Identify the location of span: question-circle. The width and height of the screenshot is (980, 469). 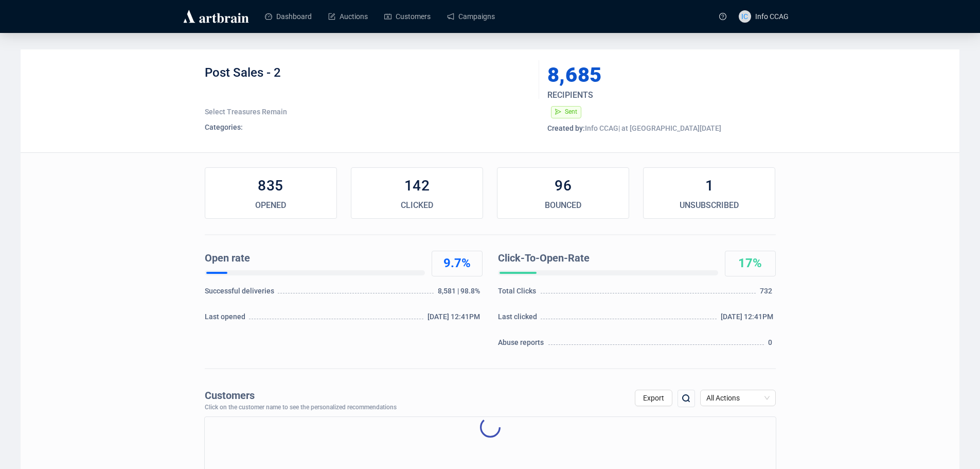
(723, 16).